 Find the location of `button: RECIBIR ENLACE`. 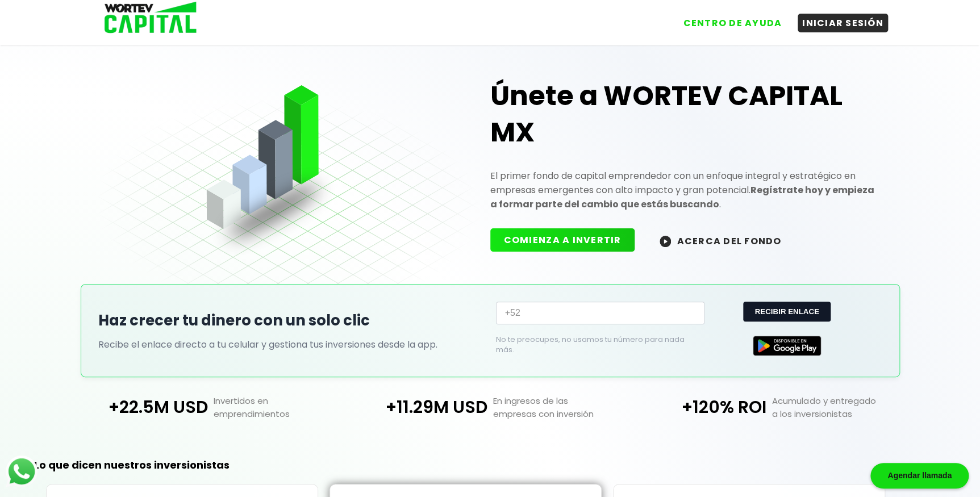

button: RECIBIR ENLACE is located at coordinates (786, 311).